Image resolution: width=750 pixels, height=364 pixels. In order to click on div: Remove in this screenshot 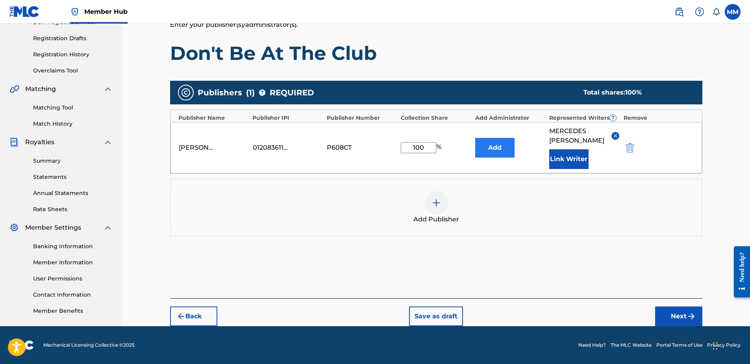, I will do `click(659, 118)`.